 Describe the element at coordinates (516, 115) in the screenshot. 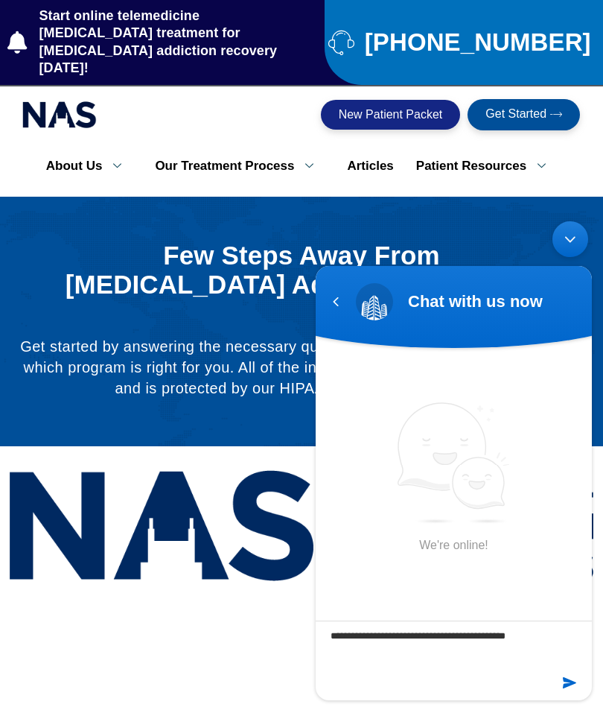

I see `span: Get Started` at that location.